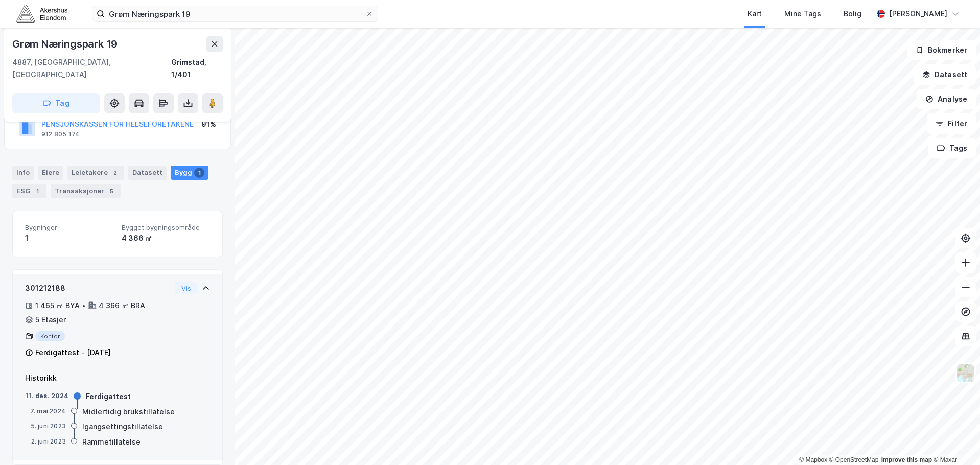  Describe the element at coordinates (50, 172) in the screenshot. I see `div: Eiere` at that location.